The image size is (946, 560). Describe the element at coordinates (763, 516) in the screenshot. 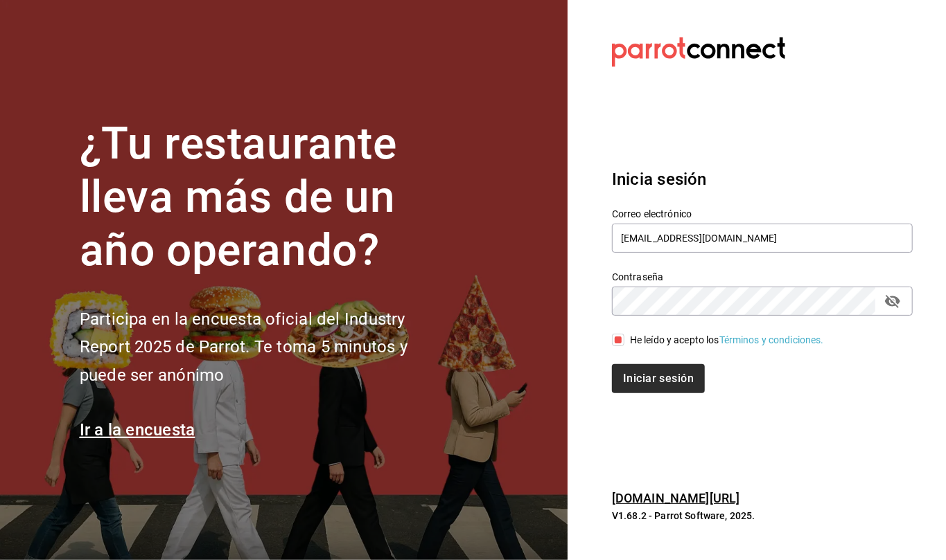

I see `p: V1.68.2 - Parrot Software, 2025.` at that location.